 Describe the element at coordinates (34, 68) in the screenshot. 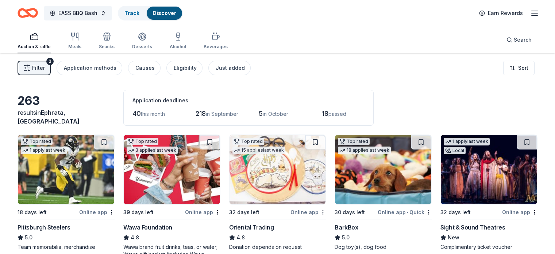

I see `button: Filter2` at that location.